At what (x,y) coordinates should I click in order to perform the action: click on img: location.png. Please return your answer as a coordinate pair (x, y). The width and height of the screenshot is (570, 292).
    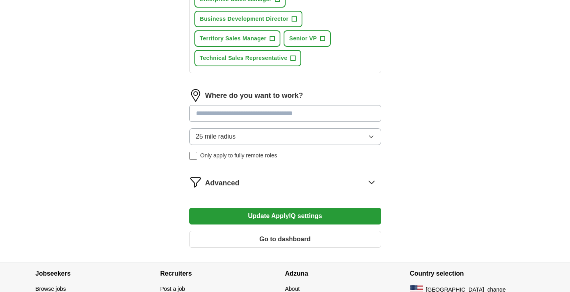
    Looking at the image, I should click on (195, 96).